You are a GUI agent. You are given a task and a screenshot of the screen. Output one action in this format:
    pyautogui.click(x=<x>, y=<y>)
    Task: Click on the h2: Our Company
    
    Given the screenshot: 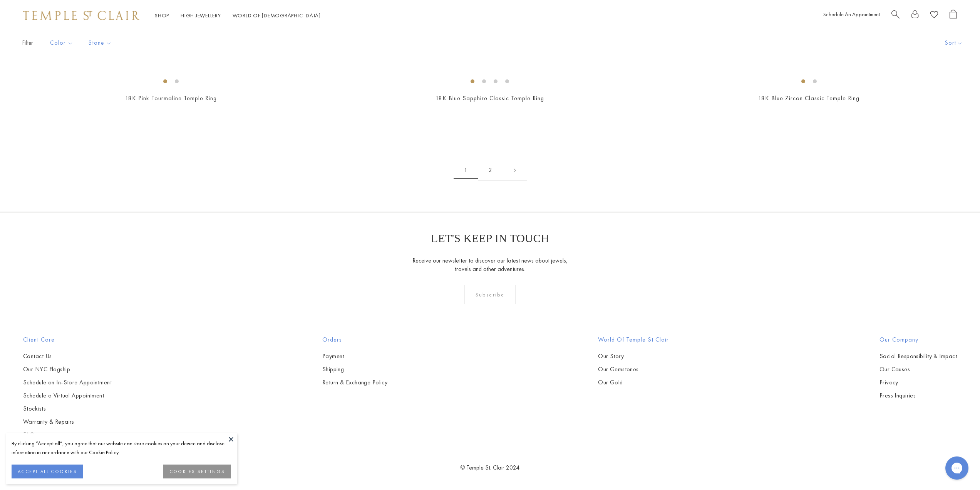 What is the action you would take?
    pyautogui.click(x=918, y=340)
    